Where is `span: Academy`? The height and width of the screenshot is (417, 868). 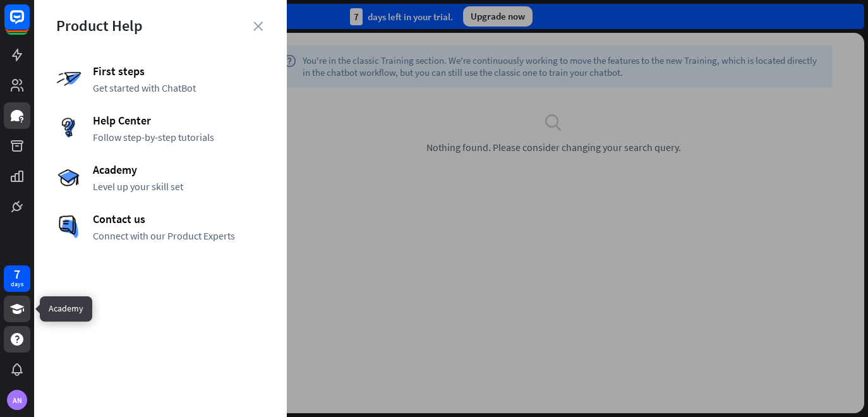 span: Academy is located at coordinates (179, 170).